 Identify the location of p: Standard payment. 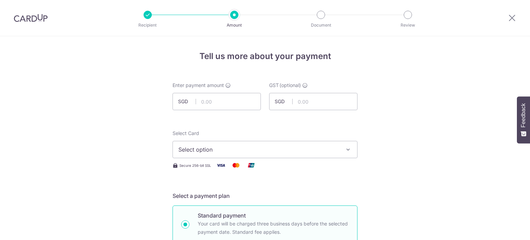
(273, 215).